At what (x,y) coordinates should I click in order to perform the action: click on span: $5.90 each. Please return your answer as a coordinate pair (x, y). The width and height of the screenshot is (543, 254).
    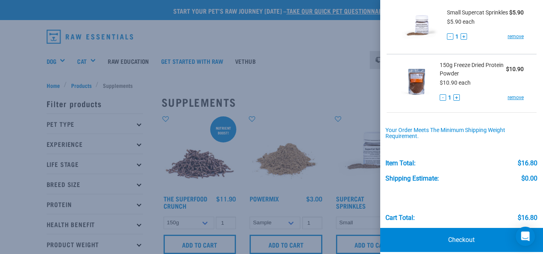
    Looking at the image, I should click on (461, 22).